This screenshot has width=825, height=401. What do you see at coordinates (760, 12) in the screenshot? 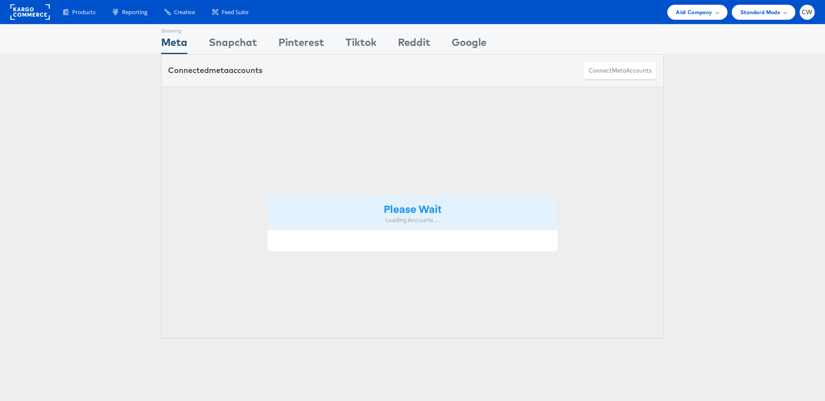
I see `span: Standard Mode` at bounding box center [760, 12].